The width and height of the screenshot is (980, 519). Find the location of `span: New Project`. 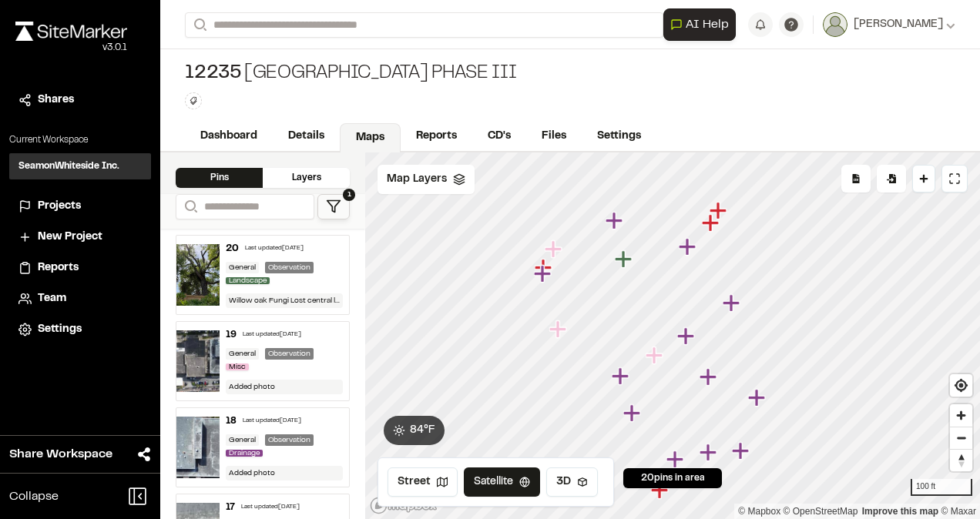

span: New Project is located at coordinates (71, 237).